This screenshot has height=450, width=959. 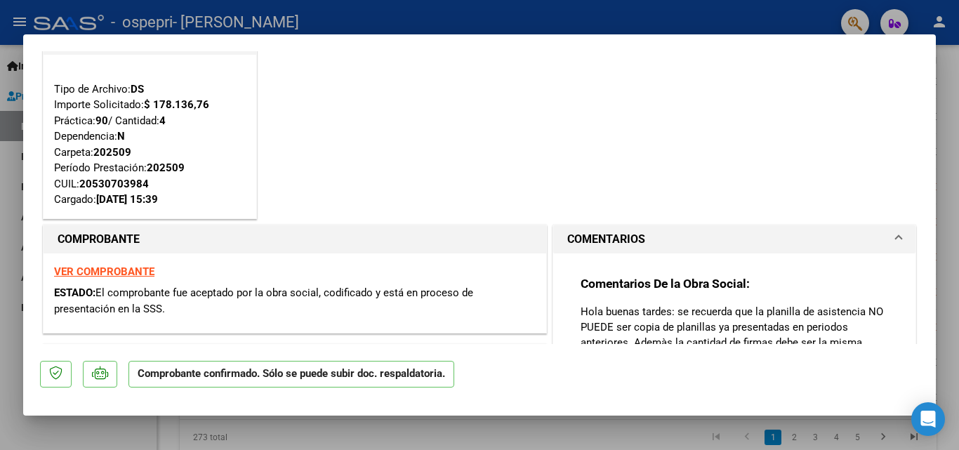 What do you see at coordinates (734, 343) in the screenshot?
I see `p: Hola buenas tardes: se recuerda que la planilla de asistencia NO PUEDE ser copia de planillas ya ...` at bounding box center [734, 343].